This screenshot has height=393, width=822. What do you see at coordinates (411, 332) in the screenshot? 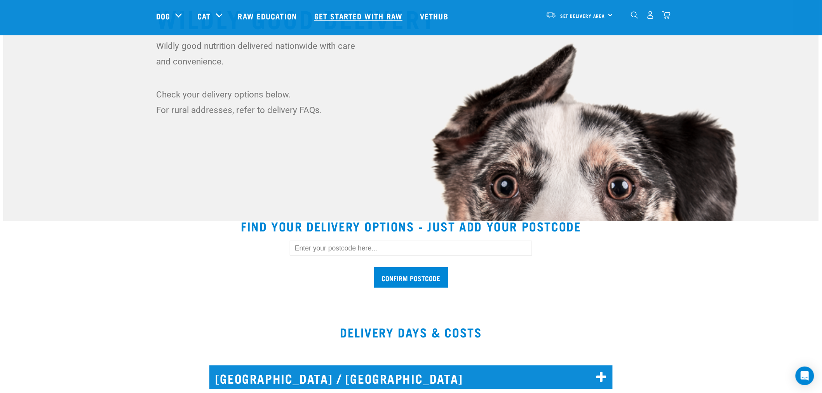
I see `h2: DELIVERY DAYS & COSTS` at bounding box center [411, 332].